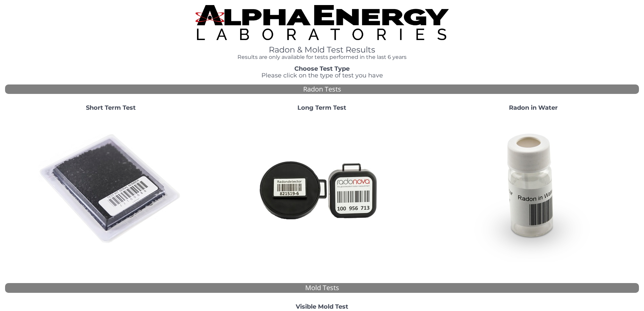 The width and height of the screenshot is (644, 311). What do you see at coordinates (111, 189) in the screenshot?
I see `img: ShortTerm.jpg` at bounding box center [111, 189].